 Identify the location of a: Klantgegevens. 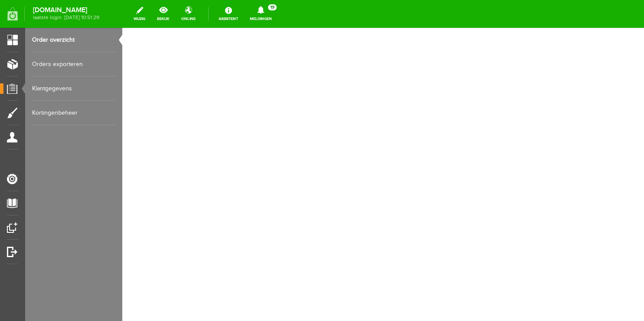
(73, 89).